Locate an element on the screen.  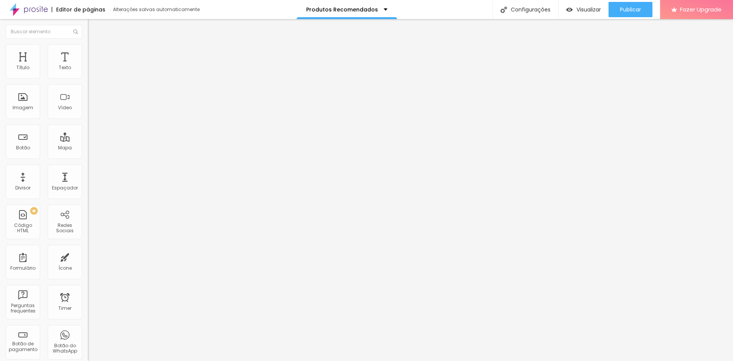
div: Editor de páginas is located at coordinates (78, 10).